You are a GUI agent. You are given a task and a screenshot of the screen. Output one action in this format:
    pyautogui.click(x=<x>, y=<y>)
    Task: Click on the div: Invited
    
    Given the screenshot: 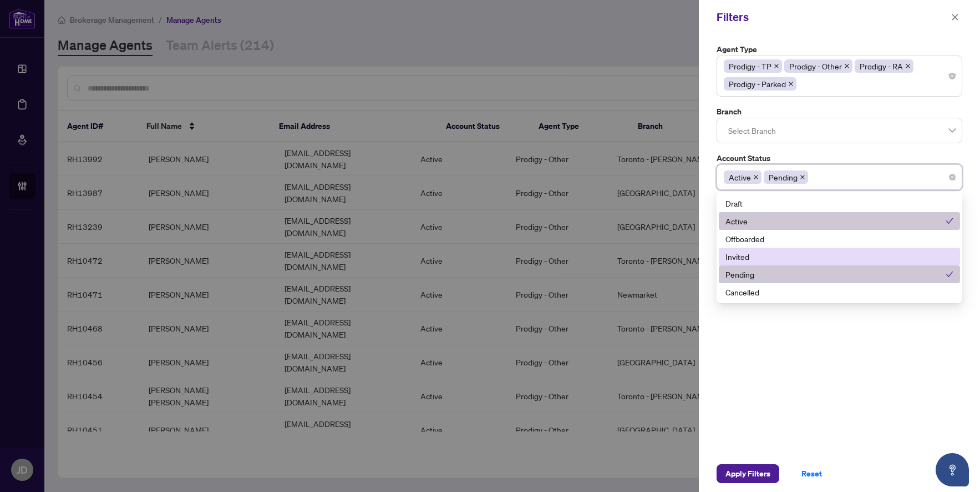 What is the action you would take?
    pyautogui.click(x=839, y=257)
    